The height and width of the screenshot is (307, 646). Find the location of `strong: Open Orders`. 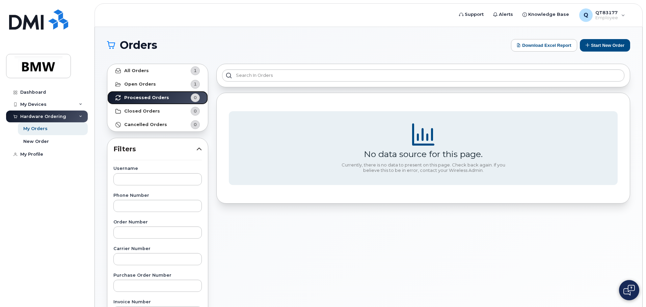

strong: Open Orders is located at coordinates (140, 84).